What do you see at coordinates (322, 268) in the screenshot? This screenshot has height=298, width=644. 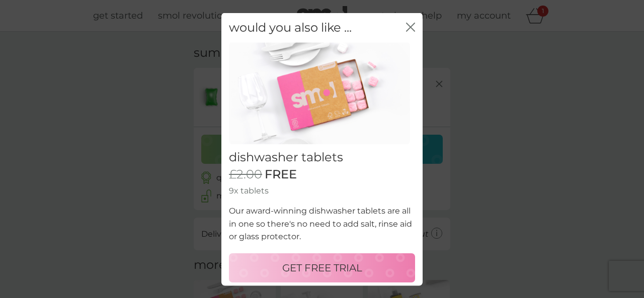 I see `p: GET FREE TRIAL` at bounding box center [322, 268].